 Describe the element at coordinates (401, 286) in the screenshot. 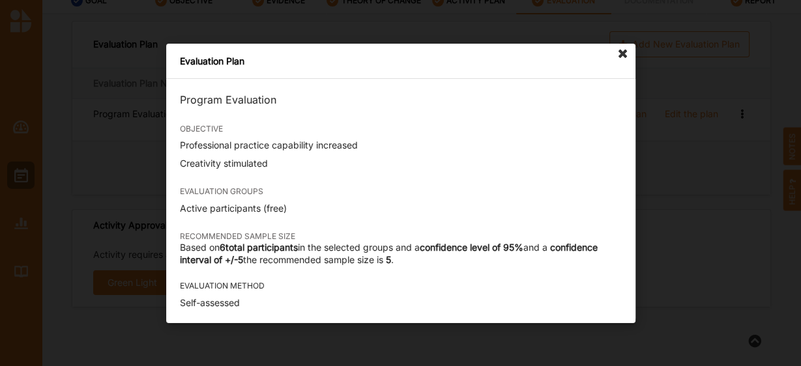

I see `div: EVALUATION METHOD` at that location.